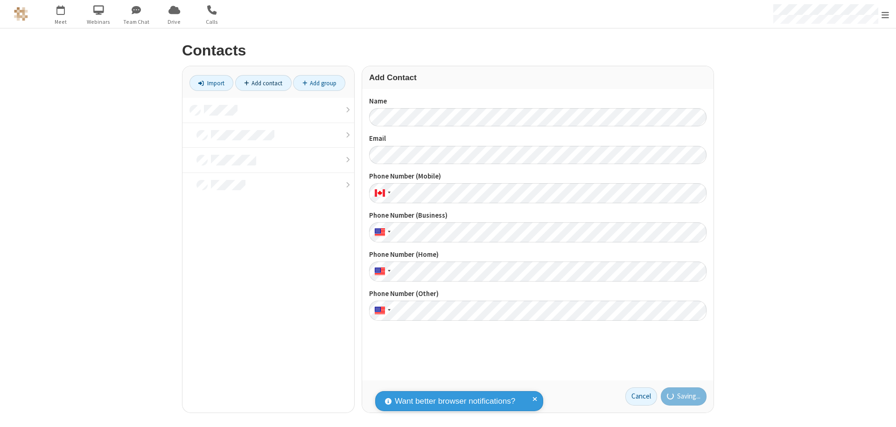 The image size is (896, 427). Describe the element at coordinates (538, 294) in the screenshot. I see `label: Phone Number (Other)` at that location.